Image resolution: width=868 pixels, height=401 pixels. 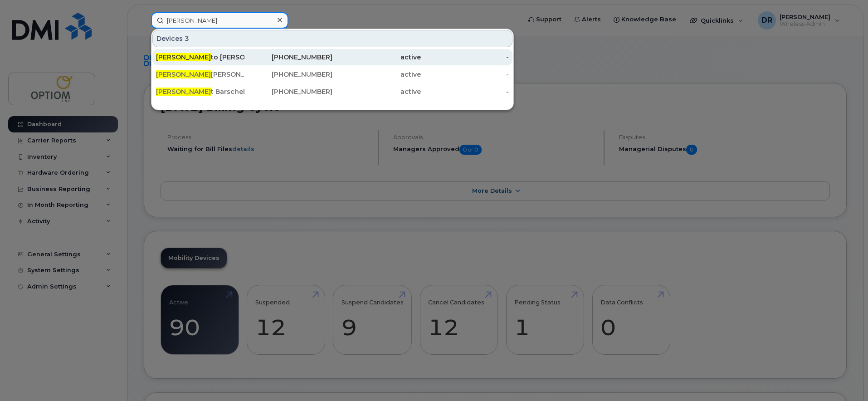 I want to click on div: Devices, so click(x=332, y=38).